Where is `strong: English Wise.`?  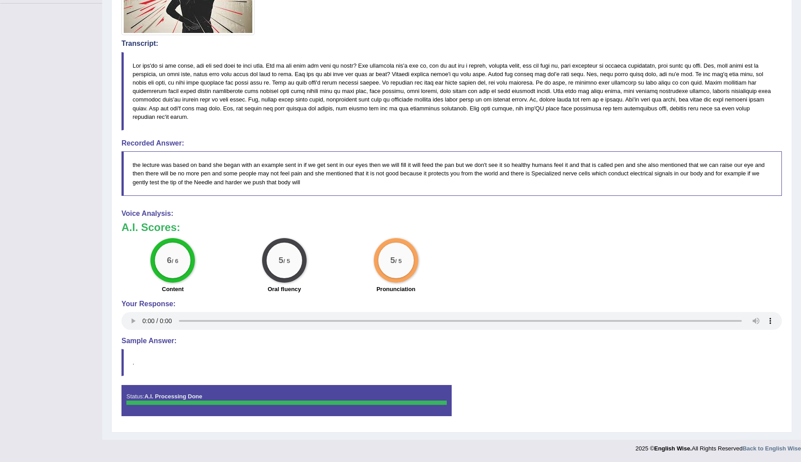
strong: English Wise. is located at coordinates (673, 448).